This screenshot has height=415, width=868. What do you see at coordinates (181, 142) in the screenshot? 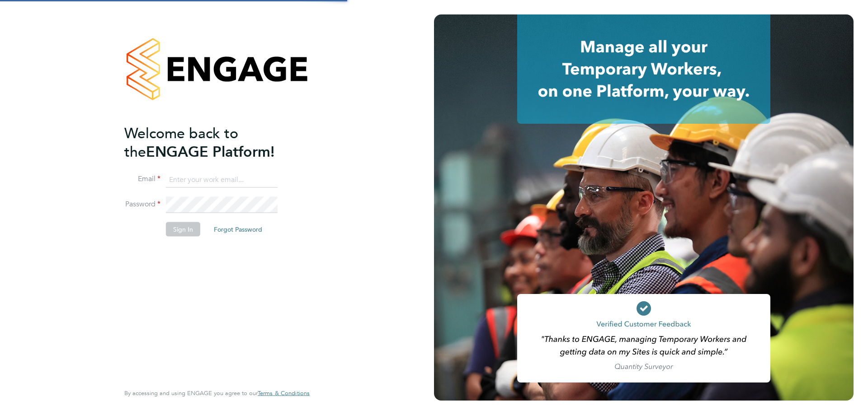
I see `span: Welcome back to the` at bounding box center [181, 142].